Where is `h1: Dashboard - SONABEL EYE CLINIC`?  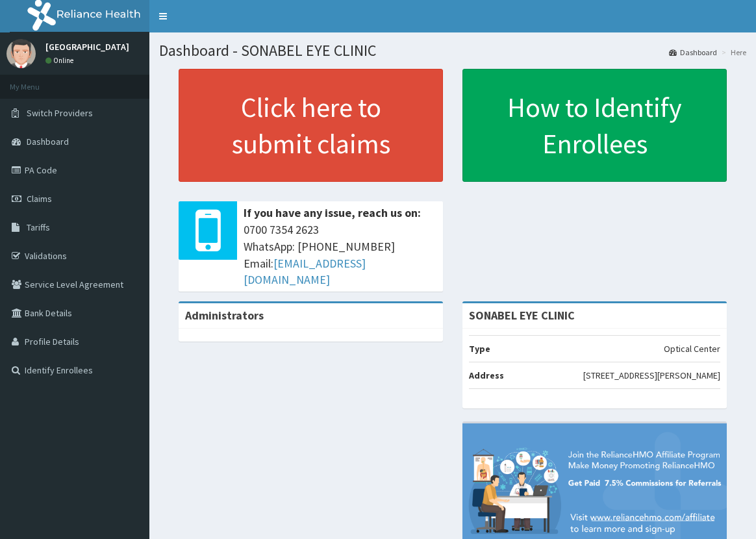 h1: Dashboard - SONABEL EYE CLINIC is located at coordinates (453, 51).